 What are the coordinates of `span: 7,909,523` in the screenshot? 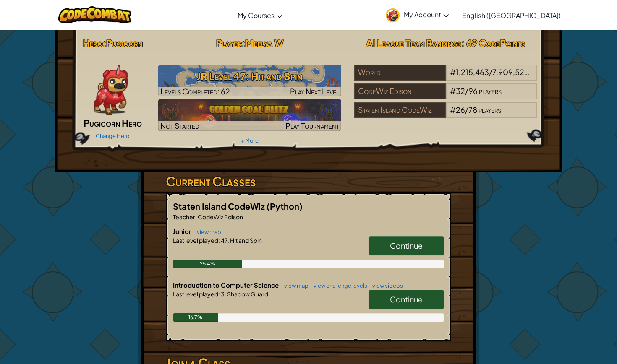 It's located at (511, 72).